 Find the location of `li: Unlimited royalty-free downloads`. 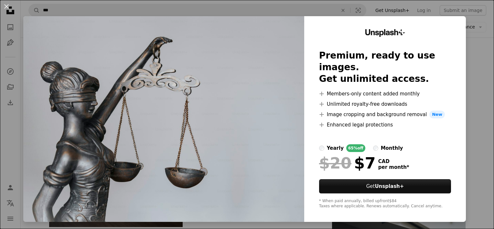

li: Unlimited royalty-free downloads is located at coordinates (385, 104).